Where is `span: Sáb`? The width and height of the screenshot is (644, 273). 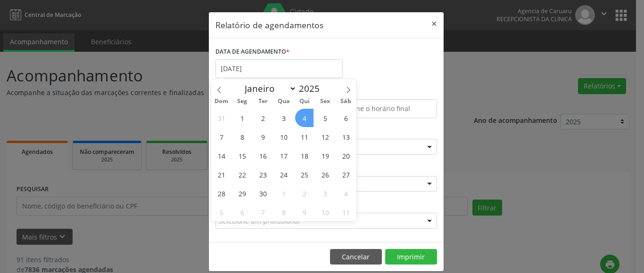 span: Sáb is located at coordinates (346, 101).